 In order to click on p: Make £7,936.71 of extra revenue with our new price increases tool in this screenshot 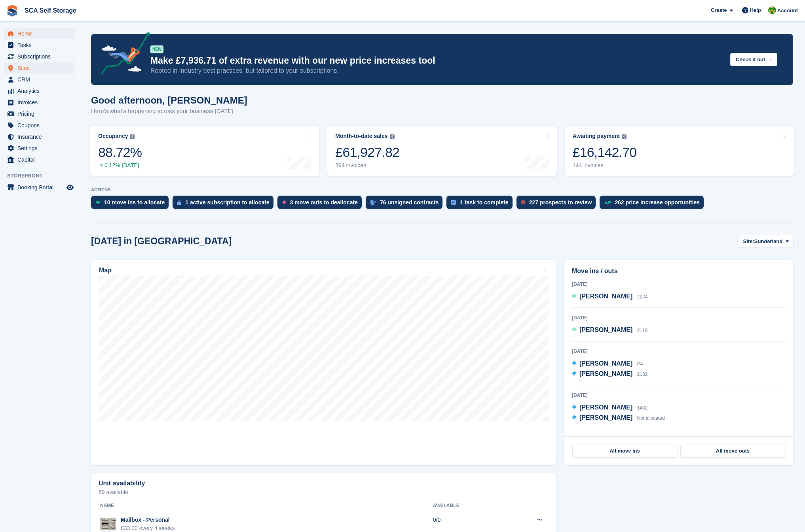, I will do `click(437, 61)`.